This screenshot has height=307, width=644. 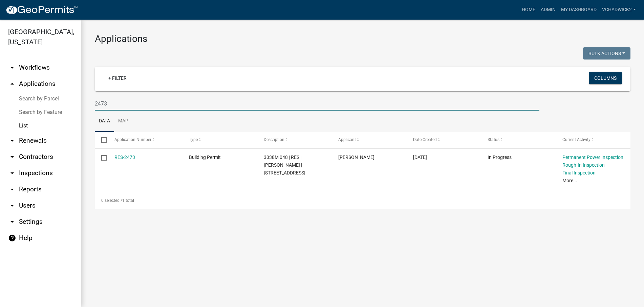 I want to click on a: Rough-In Inspection, so click(x=584, y=165).